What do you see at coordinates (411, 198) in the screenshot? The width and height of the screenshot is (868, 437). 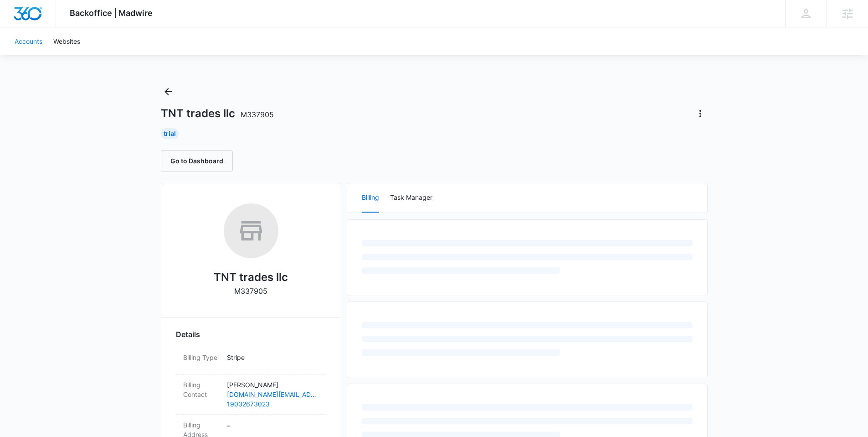 I see `button: Task Manager` at bounding box center [411, 198].